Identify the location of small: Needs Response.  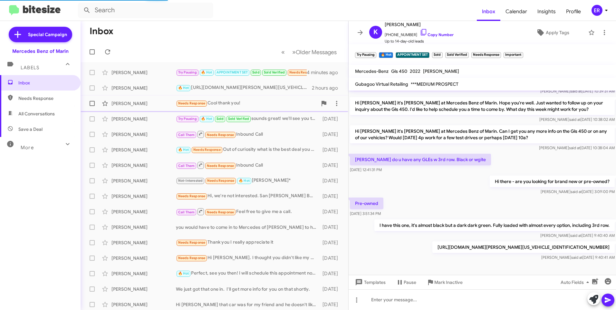
(486, 55).